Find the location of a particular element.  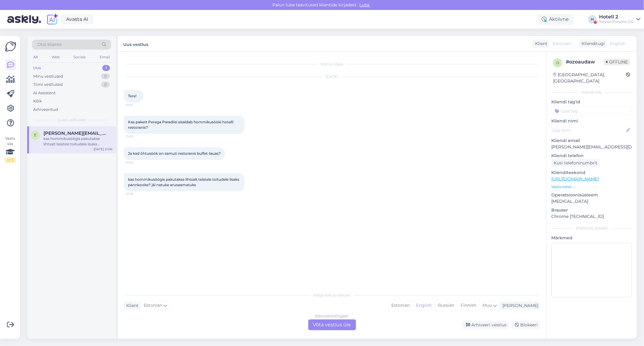

div: Finnish is located at coordinates (468, 306).